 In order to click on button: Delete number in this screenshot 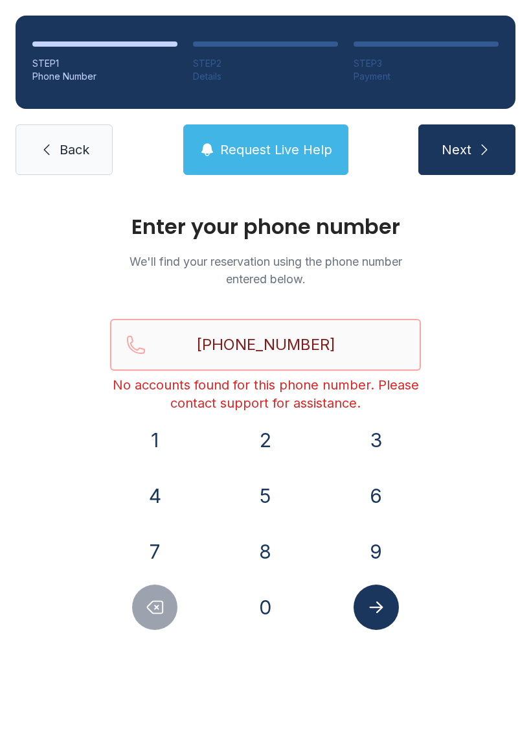, I will do `click(155, 607)`.